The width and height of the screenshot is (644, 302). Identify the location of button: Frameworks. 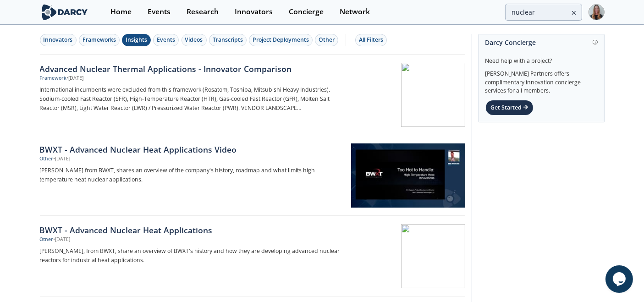
(99, 39).